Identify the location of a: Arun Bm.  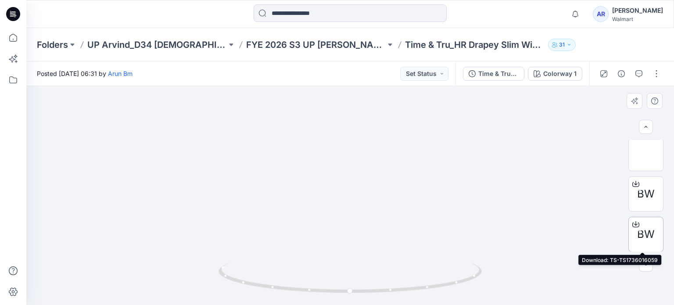
(120, 73).